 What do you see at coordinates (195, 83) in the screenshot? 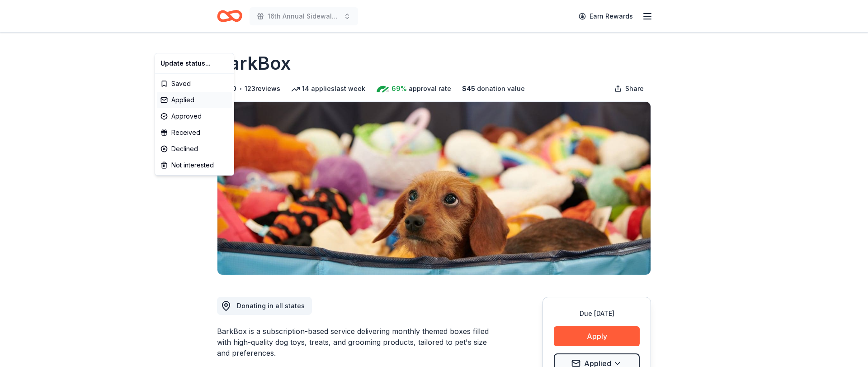
I see `div: Saved` at bounding box center [195, 83].